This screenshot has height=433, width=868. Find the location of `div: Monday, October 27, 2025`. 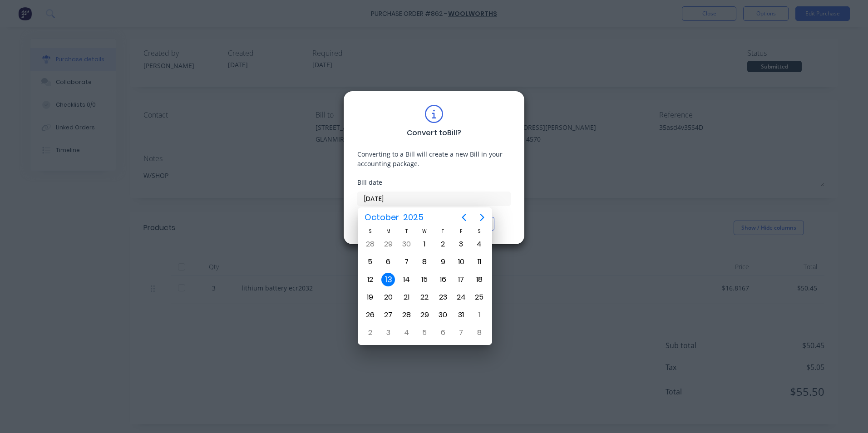

div: Monday, October 27, 2025 is located at coordinates (388, 315).